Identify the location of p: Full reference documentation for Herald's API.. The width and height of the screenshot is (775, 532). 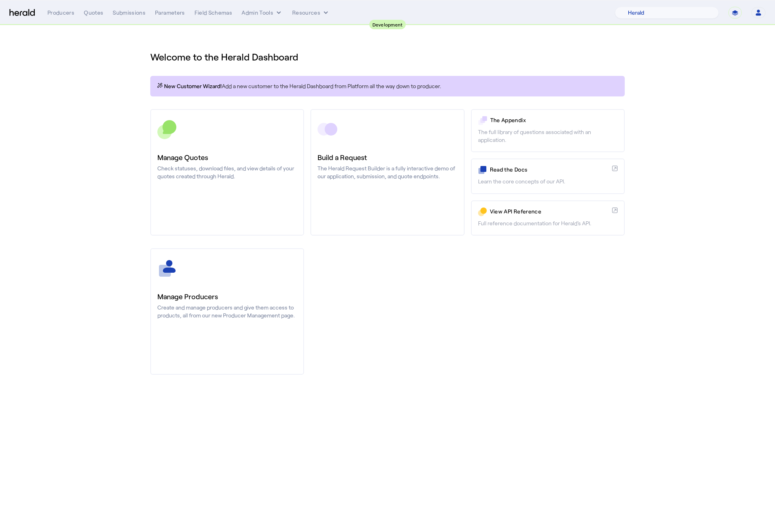
(548, 223).